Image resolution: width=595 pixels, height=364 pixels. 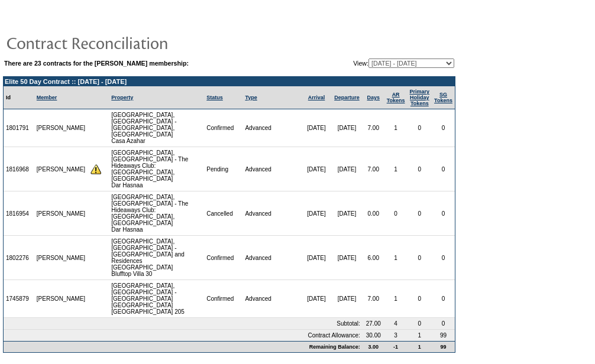 What do you see at coordinates (396, 335) in the screenshot?
I see `td: 3` at bounding box center [396, 335].